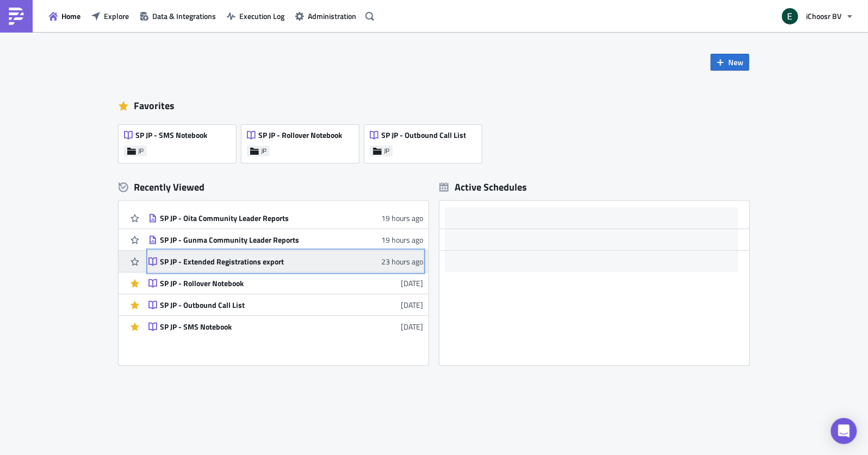 The image size is (868, 455). What do you see at coordinates (823, 15) in the screenshot?
I see `span: iChoosr BV` at bounding box center [823, 15].